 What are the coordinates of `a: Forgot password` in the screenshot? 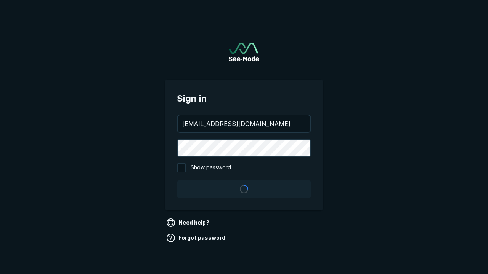 It's located at (196, 238).